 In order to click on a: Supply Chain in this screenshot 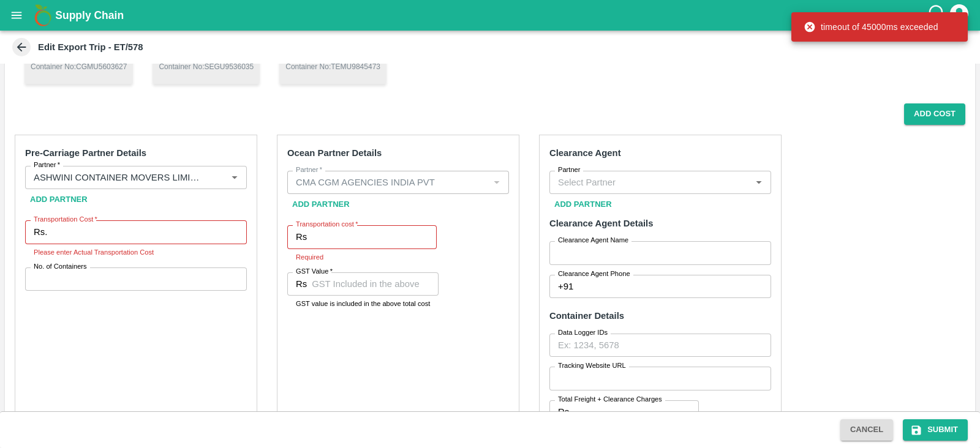, I will do `click(490, 15)`.